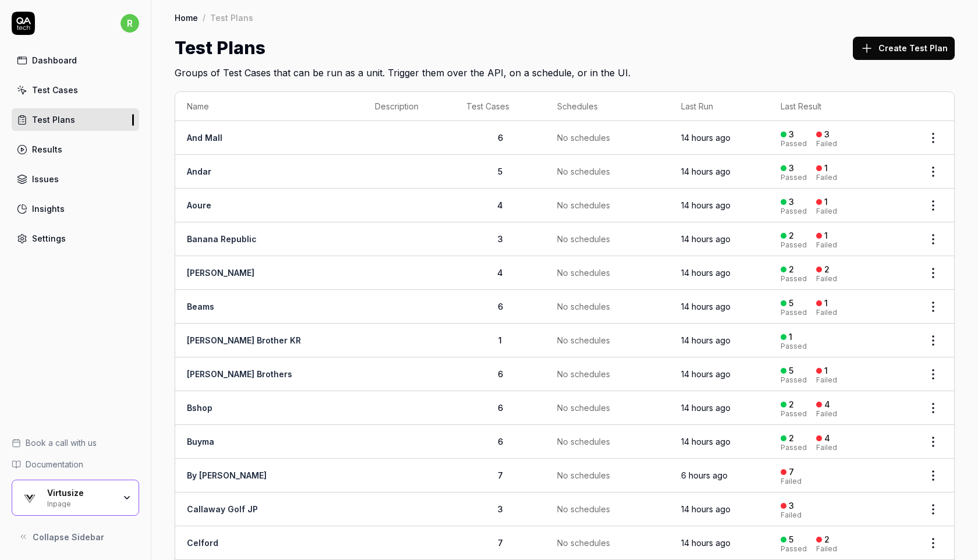 The image size is (978, 560). What do you see at coordinates (75, 148) in the screenshot?
I see `a: Results` at bounding box center [75, 148].